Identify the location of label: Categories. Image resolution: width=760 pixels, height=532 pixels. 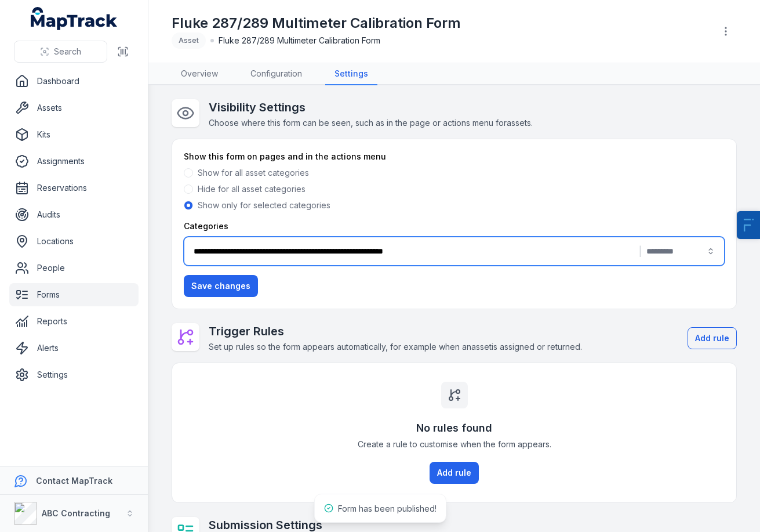
(206, 226).